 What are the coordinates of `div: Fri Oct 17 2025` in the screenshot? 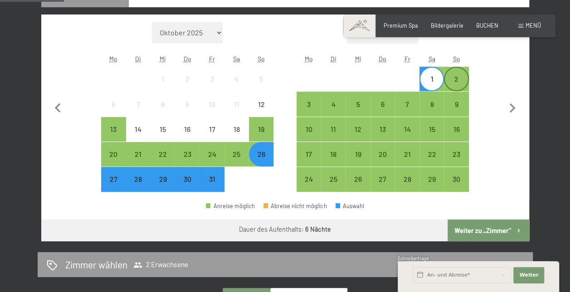 It's located at (212, 129).